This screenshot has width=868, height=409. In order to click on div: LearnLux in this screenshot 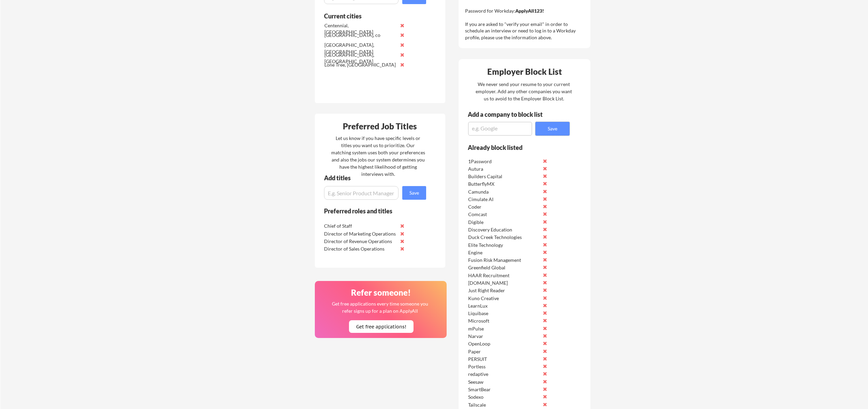, I will do `click(504, 306)`.